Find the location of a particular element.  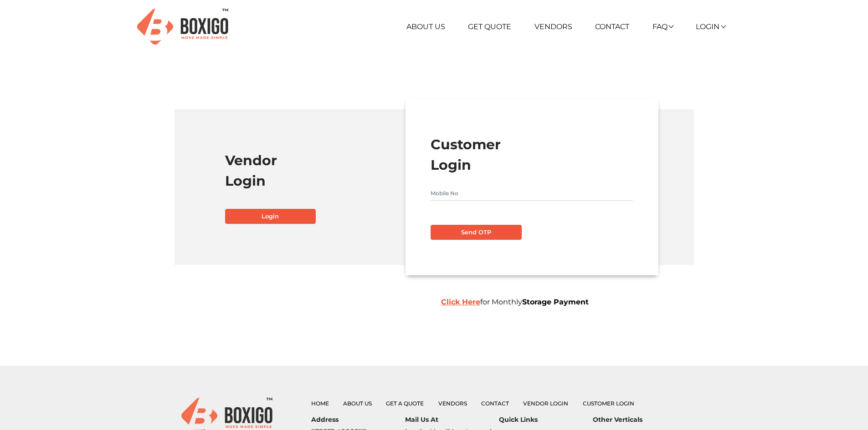

h1: Vendor Login is located at coordinates (326, 170).